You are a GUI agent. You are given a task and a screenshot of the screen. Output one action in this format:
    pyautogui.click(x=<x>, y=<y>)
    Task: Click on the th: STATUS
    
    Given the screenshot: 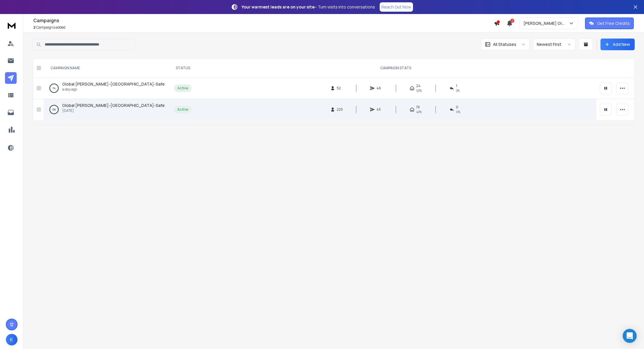 What is the action you would take?
    pyautogui.click(x=183, y=68)
    